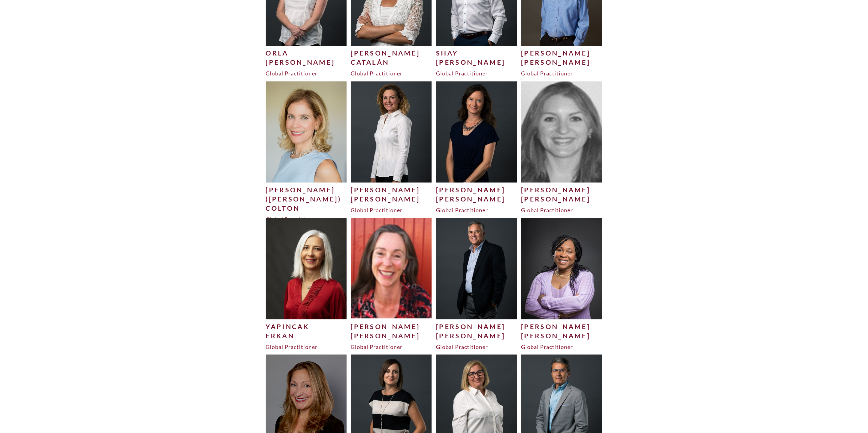 The image size is (868, 433). I want to click on img: Allison-500x625.png, so click(562, 131).